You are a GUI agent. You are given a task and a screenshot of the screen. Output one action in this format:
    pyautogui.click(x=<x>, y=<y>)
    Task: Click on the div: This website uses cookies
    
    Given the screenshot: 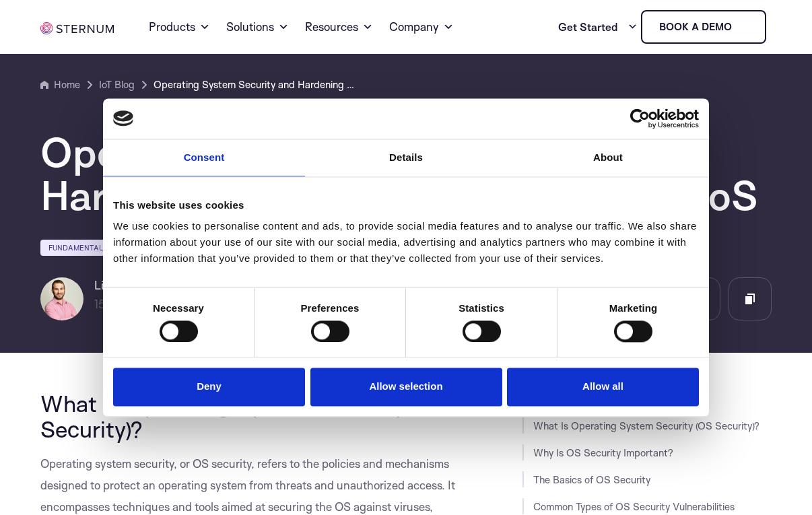 What is the action you would take?
    pyautogui.click(x=406, y=206)
    